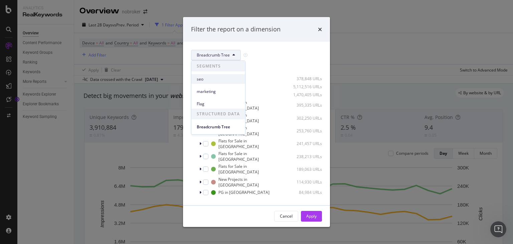 The height and width of the screenshot is (244, 513). I want to click on div: 378,848 URLs, so click(306, 79).